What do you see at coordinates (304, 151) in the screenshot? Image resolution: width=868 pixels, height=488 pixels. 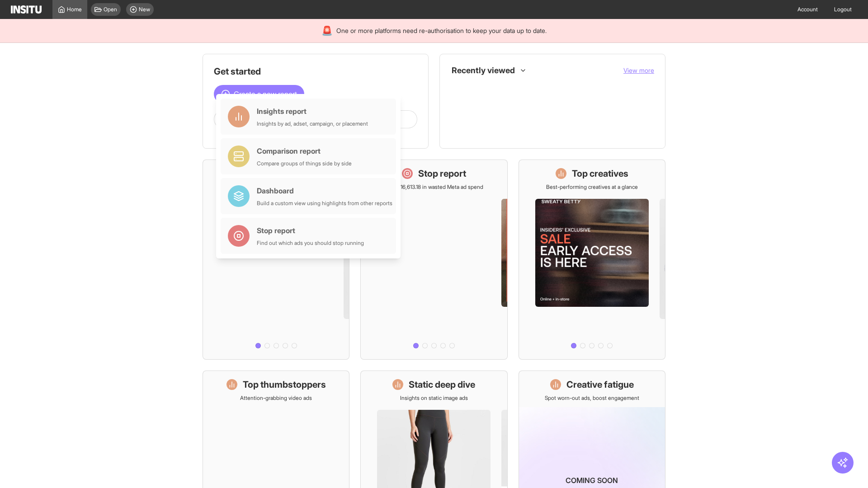 I see `div: Comparison report` at bounding box center [304, 151].